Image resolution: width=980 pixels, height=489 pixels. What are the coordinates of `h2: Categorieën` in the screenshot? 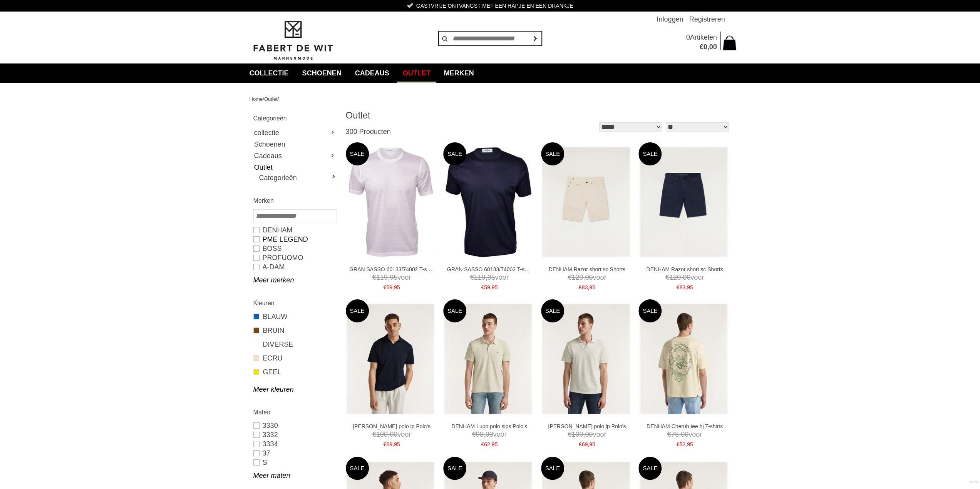 It's located at (295, 118).